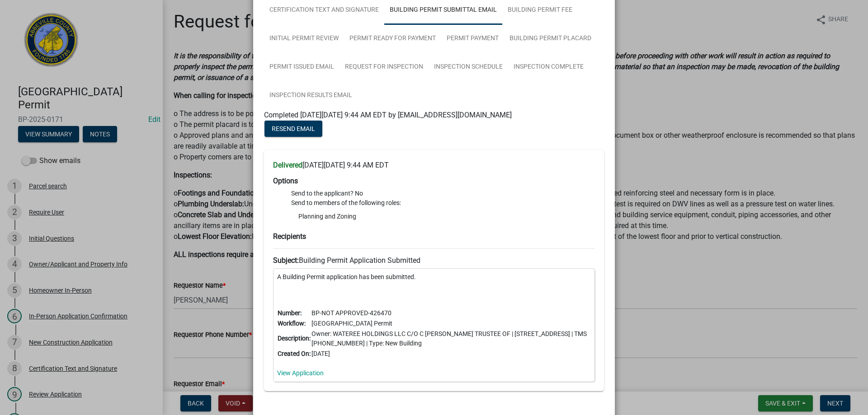 This screenshot has height=415, width=868. I want to click on button: Resend Email, so click(294, 129).